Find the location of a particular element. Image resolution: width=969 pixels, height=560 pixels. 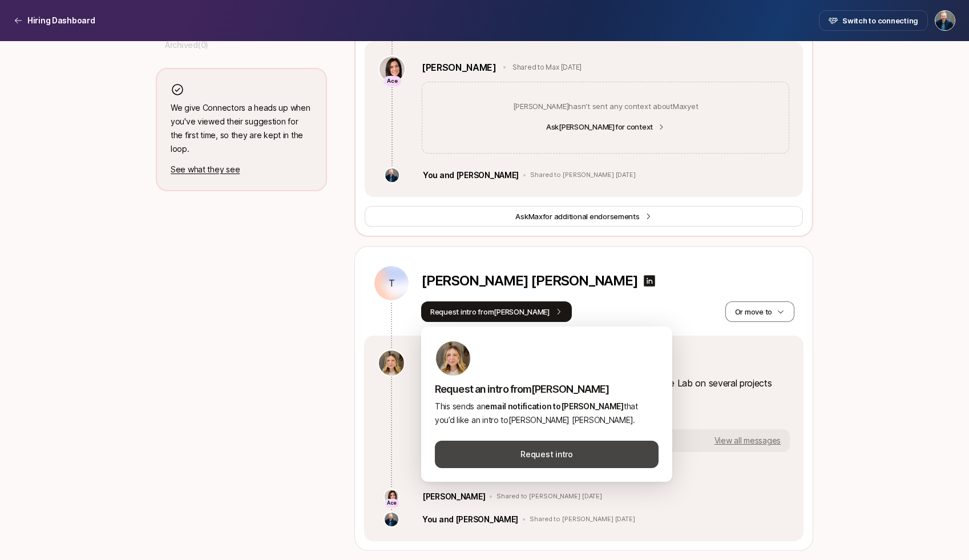

p: Archived ( 0 ) is located at coordinates (187, 45).